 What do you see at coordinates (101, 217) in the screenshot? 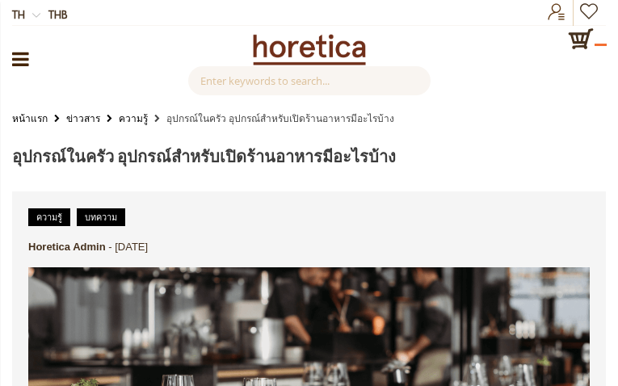
I see `a: บทความ` at bounding box center [101, 217].